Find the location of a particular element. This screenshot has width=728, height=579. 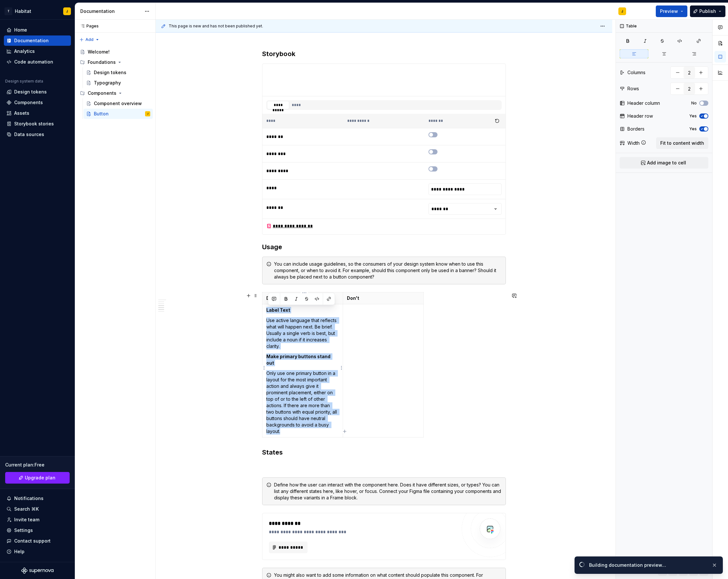

button: Preview is located at coordinates (672, 11).